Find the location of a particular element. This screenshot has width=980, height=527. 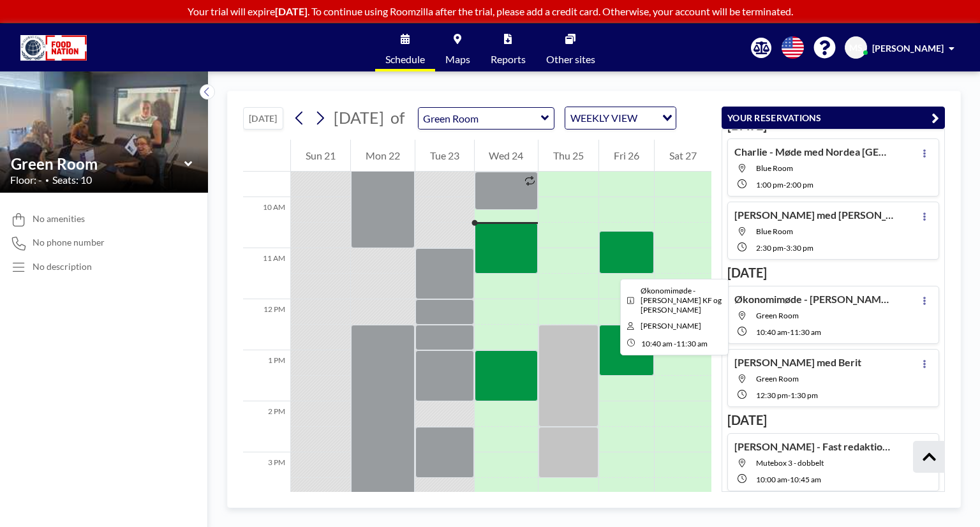

span: 10:45 AM is located at coordinates (805, 479).